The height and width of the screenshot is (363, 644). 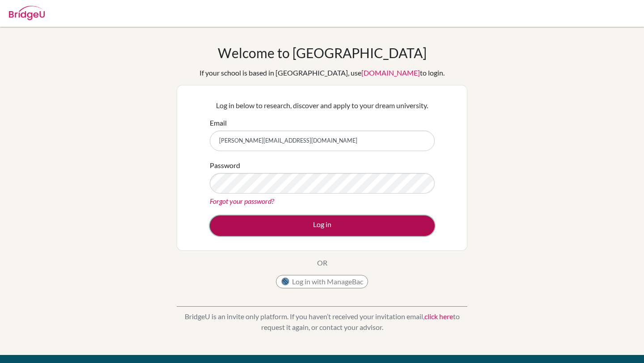 I want to click on a: click here, so click(x=439, y=316).